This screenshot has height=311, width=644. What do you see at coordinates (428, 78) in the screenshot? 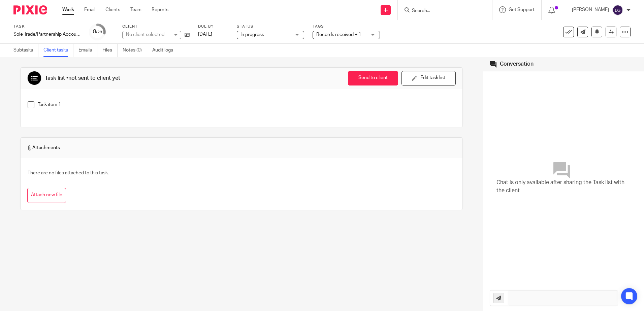
I see `button: Edit task list` at bounding box center [428, 78].